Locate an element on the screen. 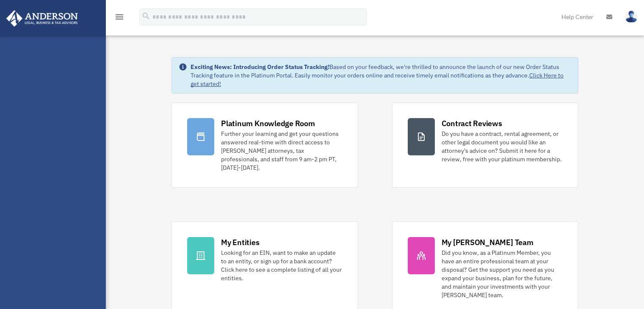 The image size is (644, 309). strong: Exciting News: Introducing Order Status Tracking! is located at coordinates (260, 67).